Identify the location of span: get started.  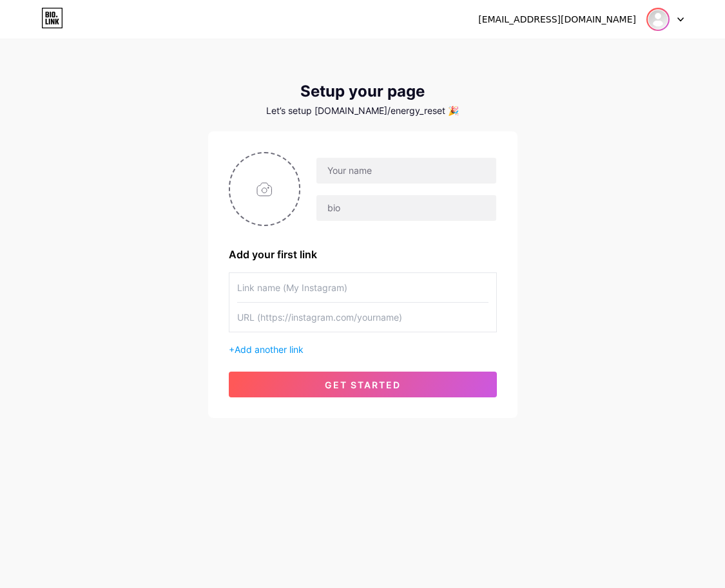
(363, 385).